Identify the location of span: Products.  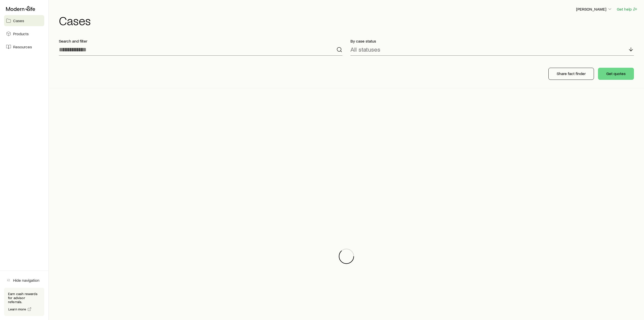
(21, 34).